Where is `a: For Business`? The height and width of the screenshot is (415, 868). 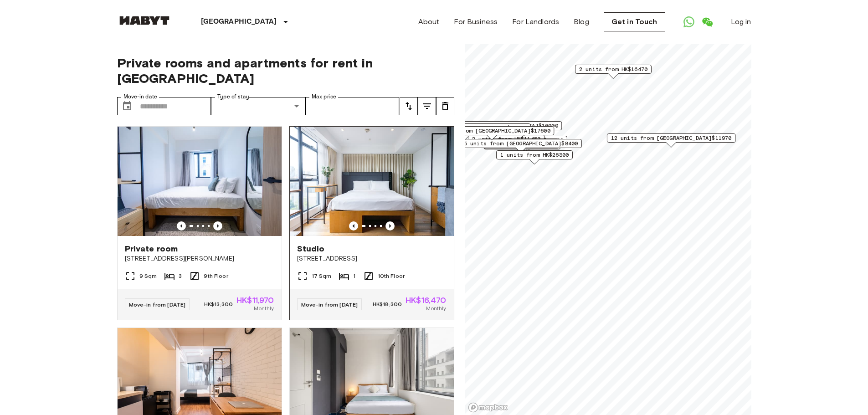 a: For Business is located at coordinates (476, 22).